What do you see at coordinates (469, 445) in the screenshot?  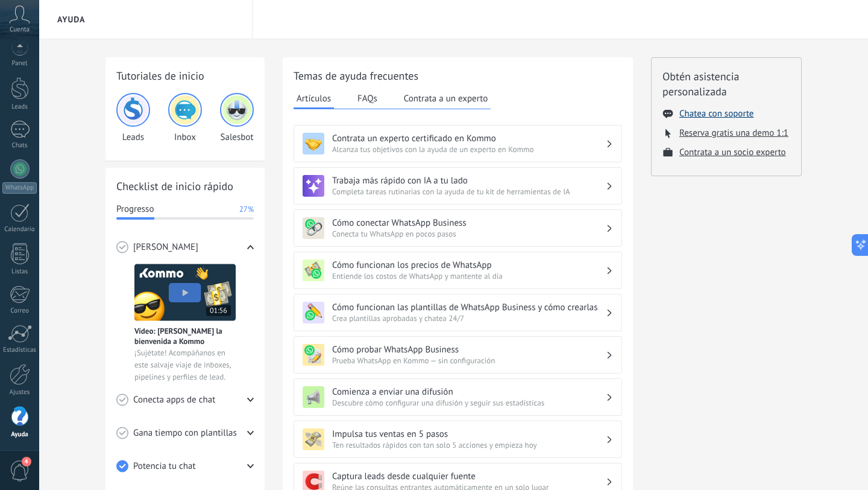 I see `span: Ten resultados rápidos con tan solo 5 acciones y empieza hoy` at bounding box center [469, 445].